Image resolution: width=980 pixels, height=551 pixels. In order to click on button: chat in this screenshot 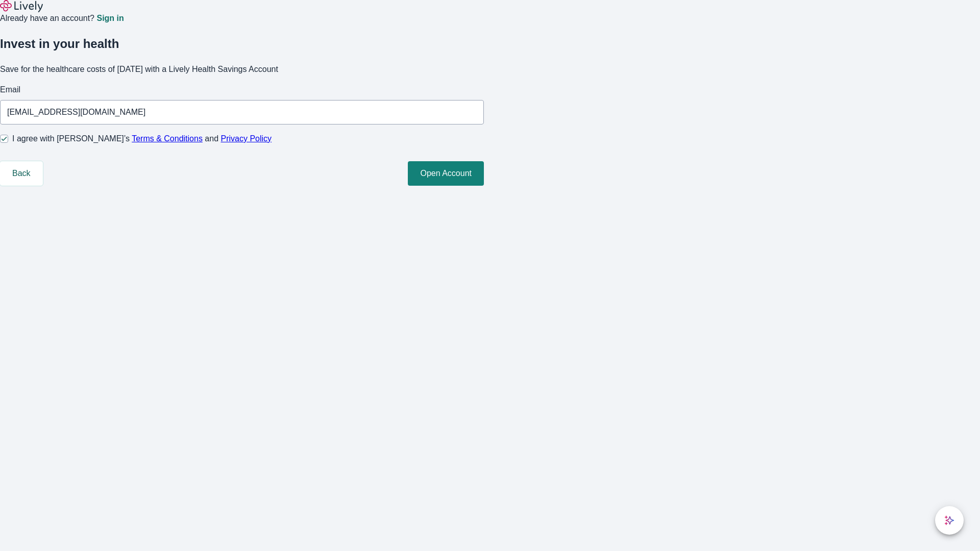, I will do `click(950, 520)`.